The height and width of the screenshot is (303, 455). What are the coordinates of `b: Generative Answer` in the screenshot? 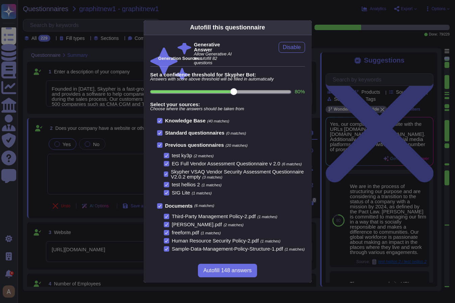 It's located at (214, 47).